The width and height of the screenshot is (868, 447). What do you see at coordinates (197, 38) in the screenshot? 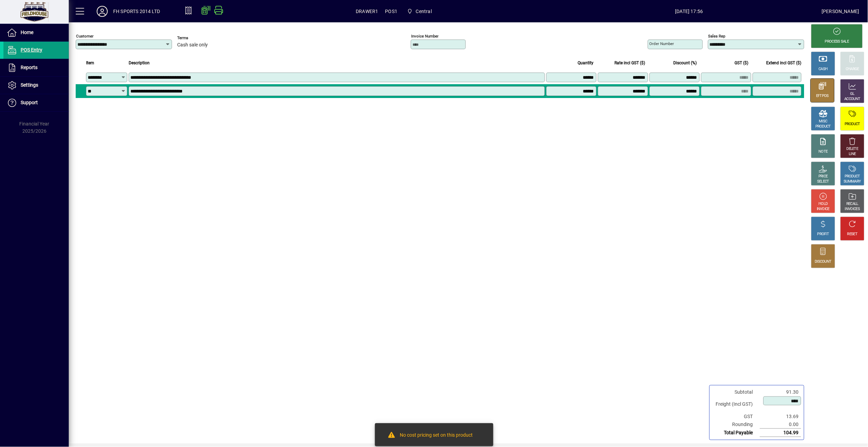
I see `span: Terms` at bounding box center [197, 38].